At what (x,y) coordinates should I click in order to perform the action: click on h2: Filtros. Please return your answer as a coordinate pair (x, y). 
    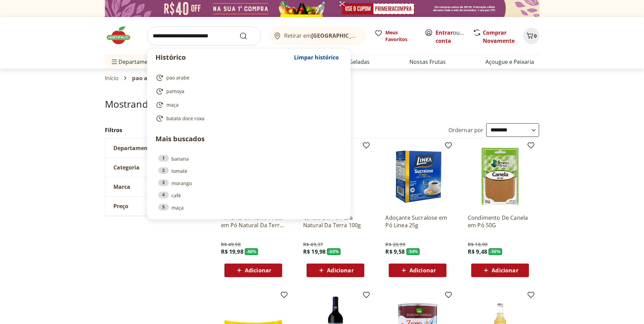
    Looking at the image, I should click on (156, 130).